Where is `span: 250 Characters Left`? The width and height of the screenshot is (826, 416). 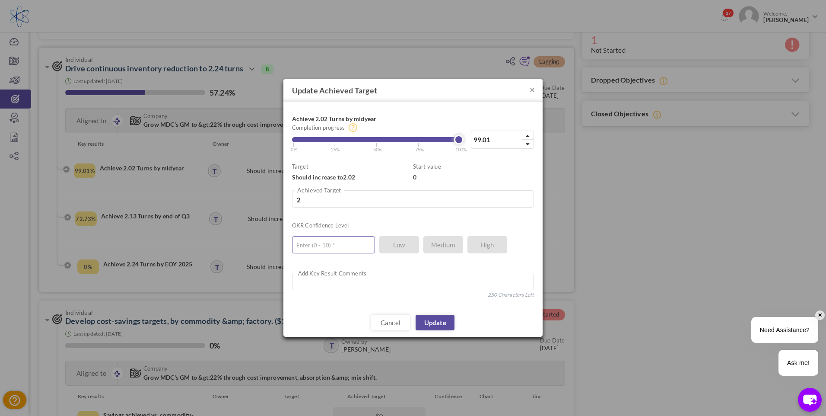 span: 250 Characters Left is located at coordinates (511, 295).